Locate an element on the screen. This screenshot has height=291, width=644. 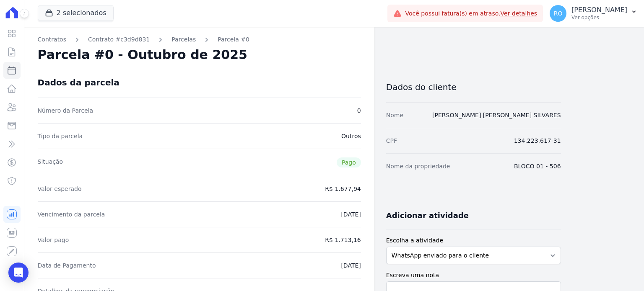
span: Você possui fatura(s) em atraso. is located at coordinates (470, 13).